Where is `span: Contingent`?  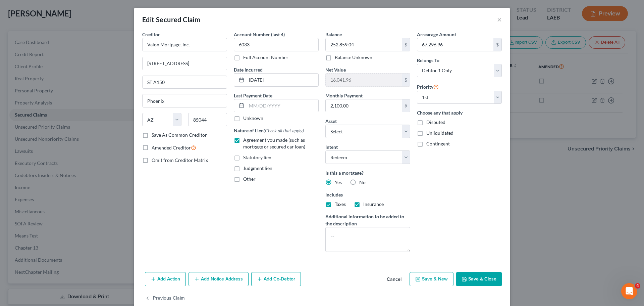 span: Contingent is located at coordinates (439, 143).